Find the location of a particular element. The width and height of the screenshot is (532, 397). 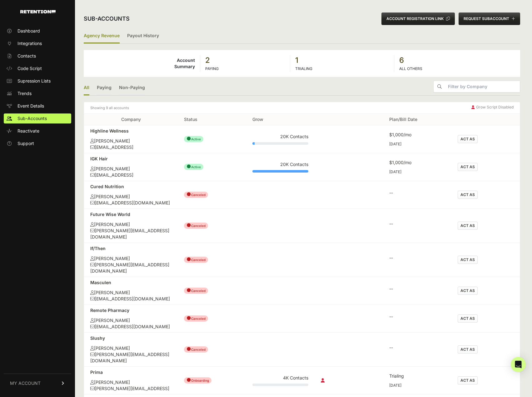

button: REQUEST SUBACCOUNT is located at coordinates (489, 19).